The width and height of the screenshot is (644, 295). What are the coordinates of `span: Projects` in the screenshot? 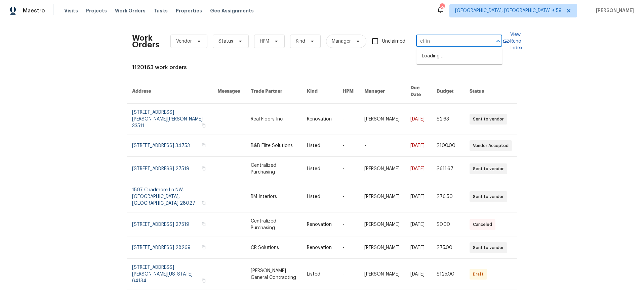 It's located at (96, 11).